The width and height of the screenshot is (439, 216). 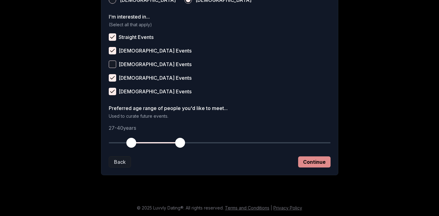 I want to click on p: 27 - 40 years, so click(x=220, y=128).